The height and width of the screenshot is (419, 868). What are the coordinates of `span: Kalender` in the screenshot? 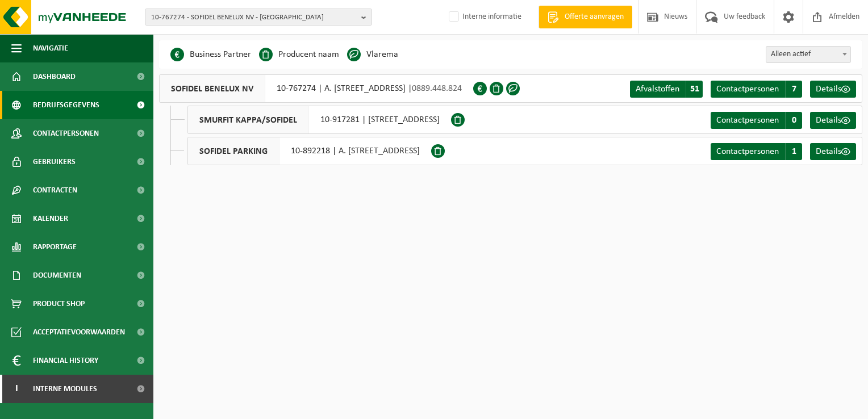 It's located at (50, 218).